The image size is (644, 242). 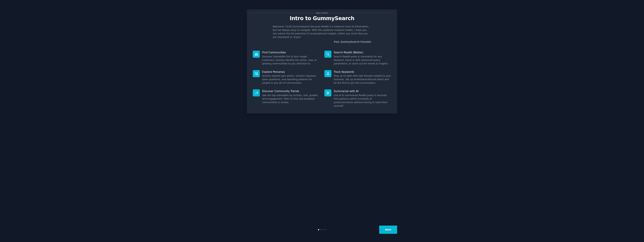 I want to click on a: Fed, GummySearch Founder, so click(x=353, y=42).